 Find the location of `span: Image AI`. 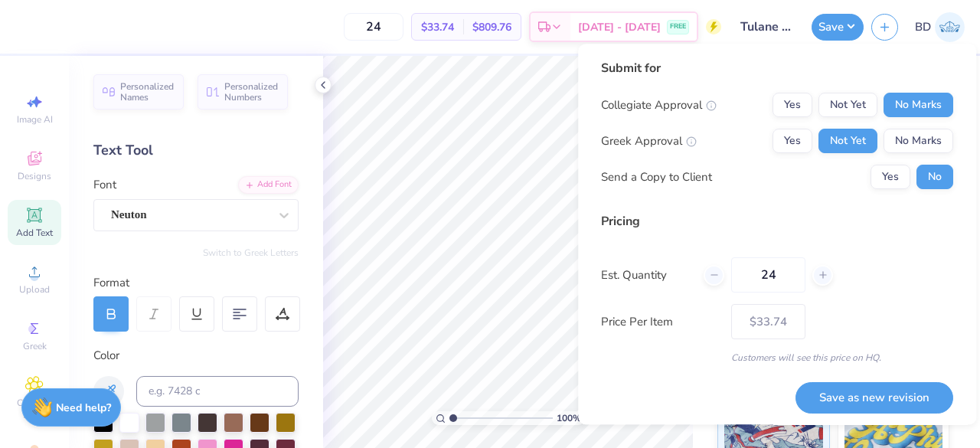

span: Image AI is located at coordinates (35, 119).